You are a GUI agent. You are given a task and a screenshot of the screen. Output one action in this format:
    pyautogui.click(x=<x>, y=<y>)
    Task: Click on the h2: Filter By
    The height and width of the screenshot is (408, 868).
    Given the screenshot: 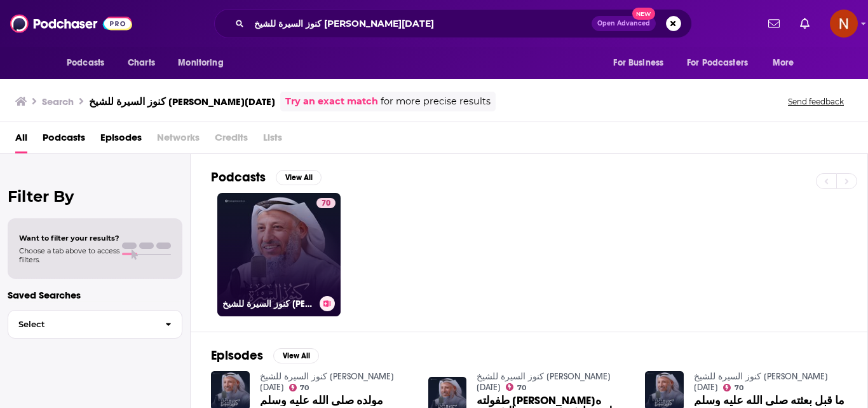 What is the action you would take?
    pyautogui.click(x=95, y=196)
    